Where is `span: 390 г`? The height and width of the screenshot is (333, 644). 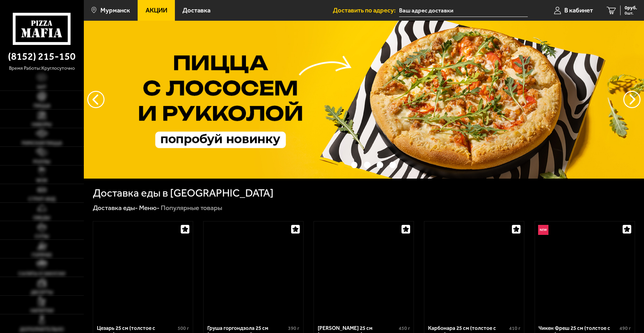
span: 390 г is located at coordinates (294, 328).